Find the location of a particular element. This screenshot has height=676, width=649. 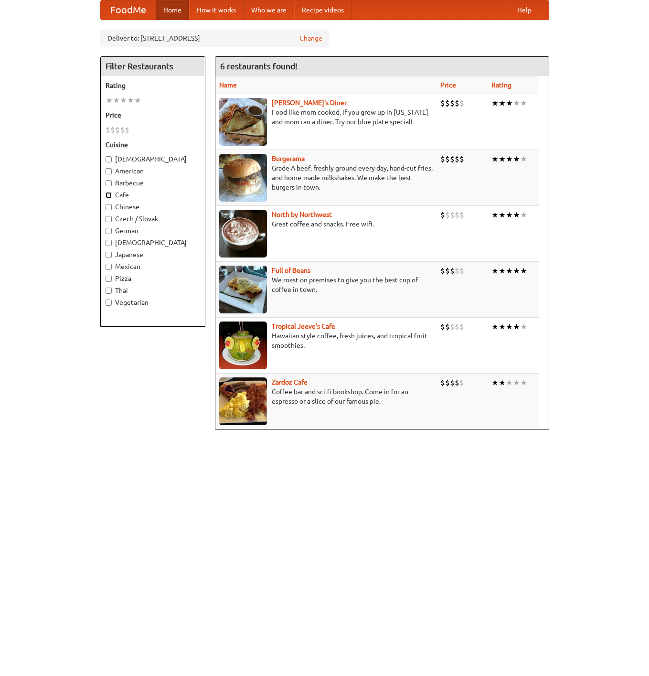

a: Price is located at coordinates (448, 85).